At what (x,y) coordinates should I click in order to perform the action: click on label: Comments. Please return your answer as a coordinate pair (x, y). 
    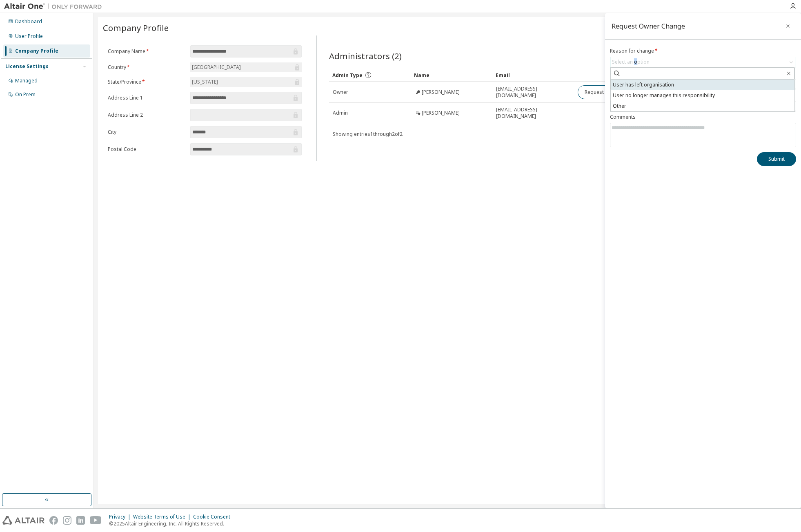
    Looking at the image, I should click on (703, 117).